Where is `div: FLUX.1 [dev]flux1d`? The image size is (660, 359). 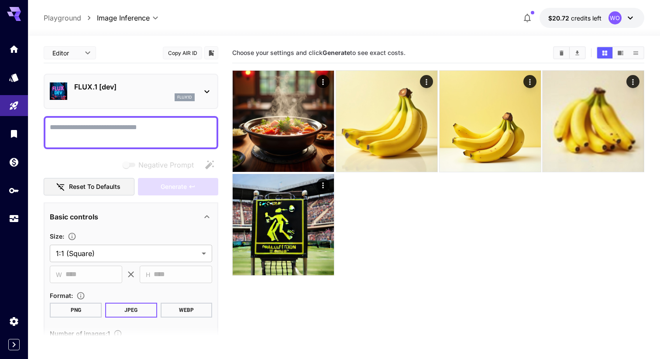
div: FLUX.1 [dev]flux1d is located at coordinates (131, 91).